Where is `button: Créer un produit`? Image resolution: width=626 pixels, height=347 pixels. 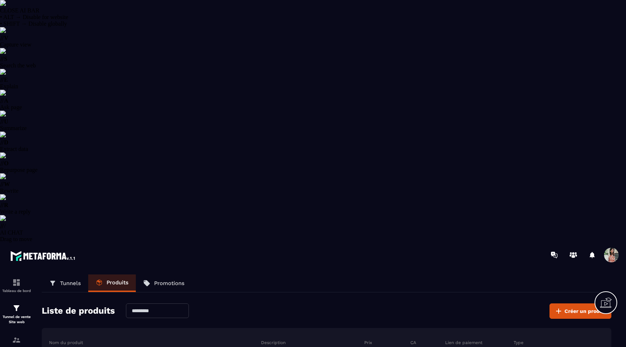
button: Créer un produit is located at coordinates (580, 311).